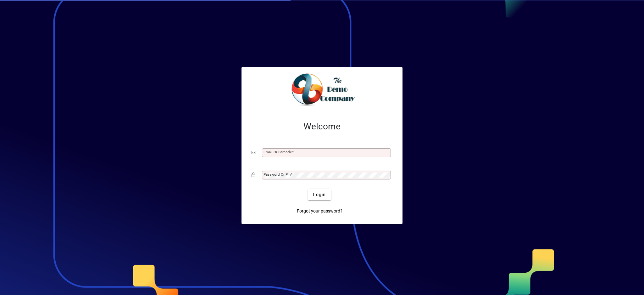 This screenshot has height=295, width=644. Describe the element at coordinates (278, 152) in the screenshot. I see `mat-label: Email or Barcode` at that location.